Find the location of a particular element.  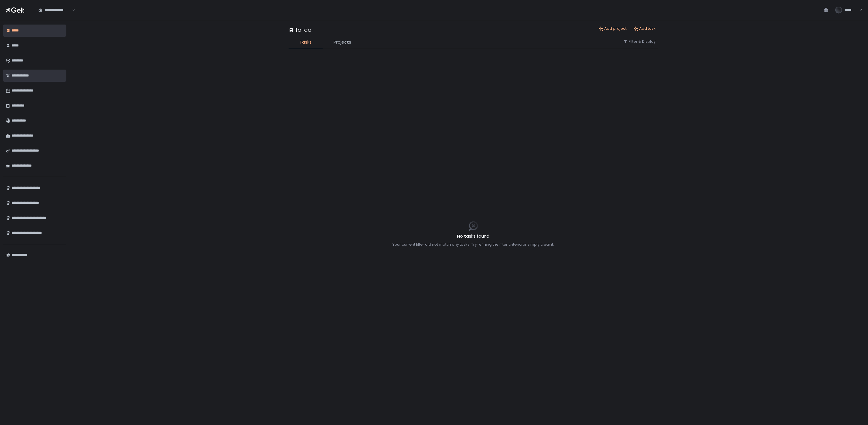

input: Search for option is located at coordinates (71, 10).